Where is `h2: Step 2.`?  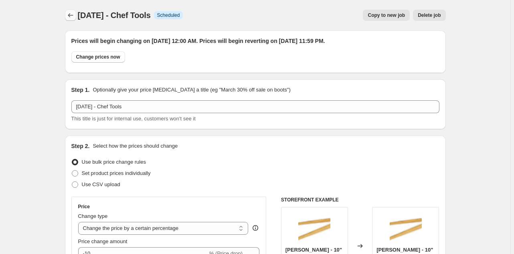 h2: Step 2. is located at coordinates (81, 146).